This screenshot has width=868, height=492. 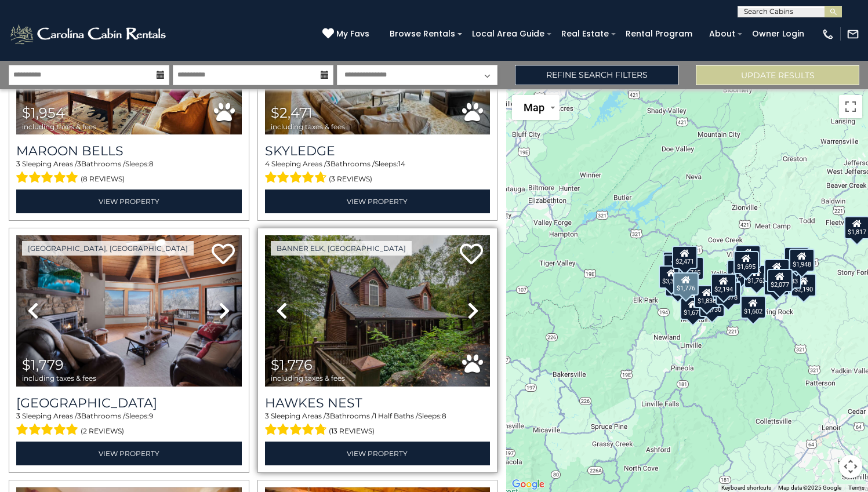 I want to click on h3: Beech Mountain Place, so click(x=129, y=403).